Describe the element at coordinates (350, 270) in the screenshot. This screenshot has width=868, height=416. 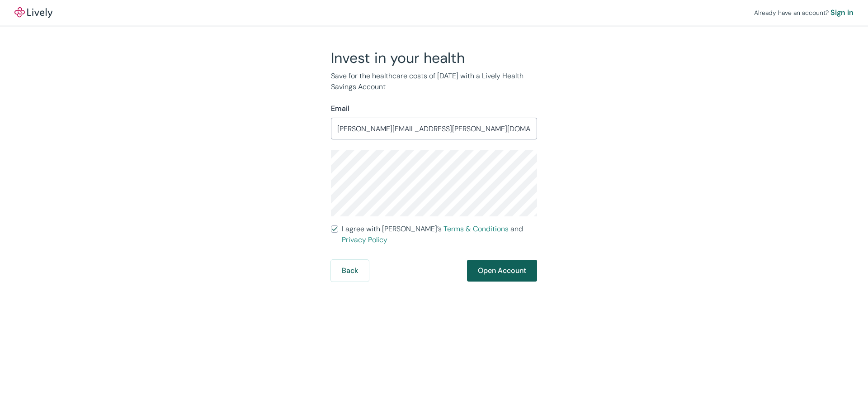
I see `button: Back` at that location.